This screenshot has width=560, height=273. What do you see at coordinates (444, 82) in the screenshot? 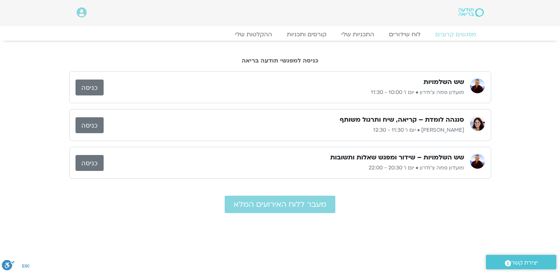
I see `h3: שש השלמויות` at bounding box center [444, 82].